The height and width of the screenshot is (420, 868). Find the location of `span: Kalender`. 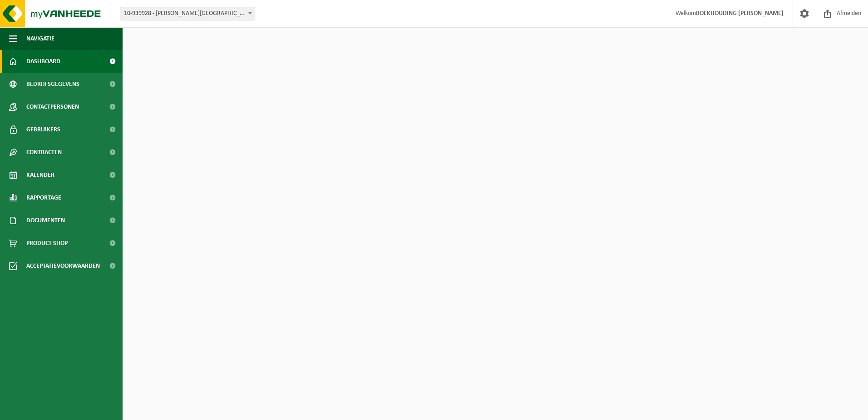

span: Kalender is located at coordinates (40, 175).